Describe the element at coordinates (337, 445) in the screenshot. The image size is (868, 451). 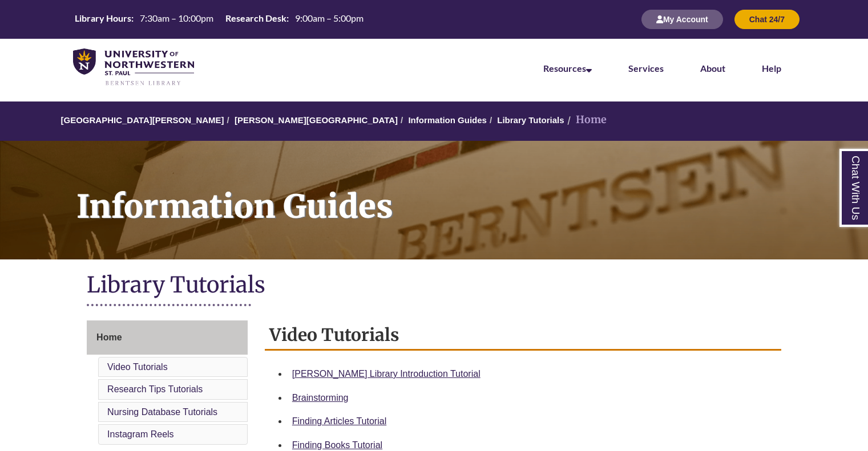
I see `a: Finding Books Tutorial` at that location.